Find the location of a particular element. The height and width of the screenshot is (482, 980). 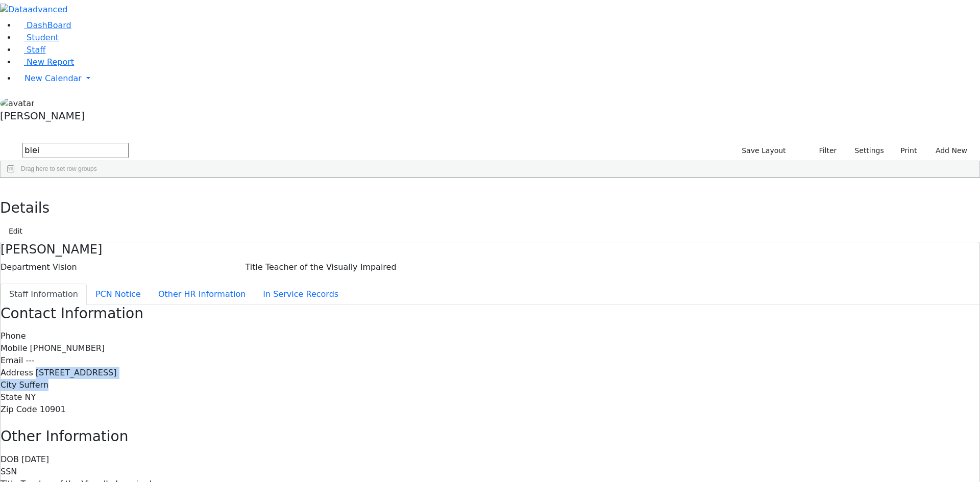

span: Drag here to set row groups is located at coordinates (59, 168).